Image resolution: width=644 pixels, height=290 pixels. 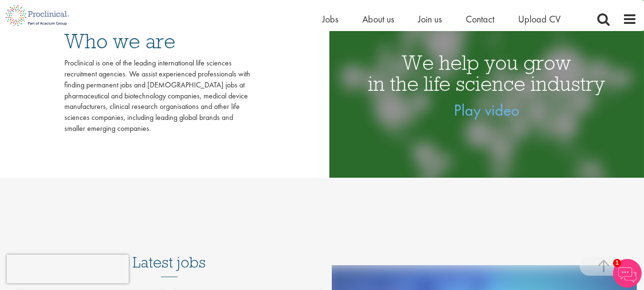 What do you see at coordinates (330, 19) in the screenshot?
I see `a: Jobs` at bounding box center [330, 19].